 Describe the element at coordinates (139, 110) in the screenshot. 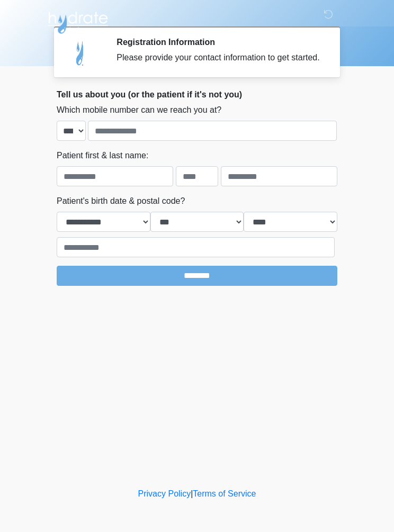

I see `label: Which mobile number can we reach you at?` at that location.